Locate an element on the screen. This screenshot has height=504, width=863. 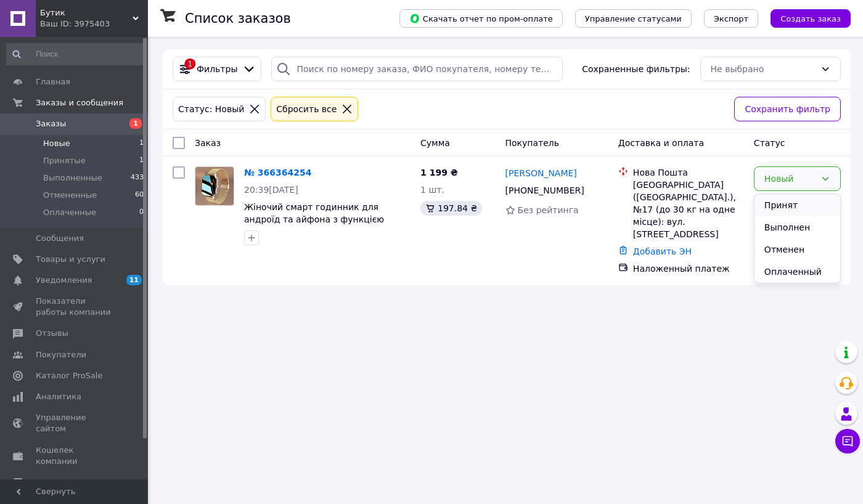
li: Отменен is located at coordinates (797, 250).